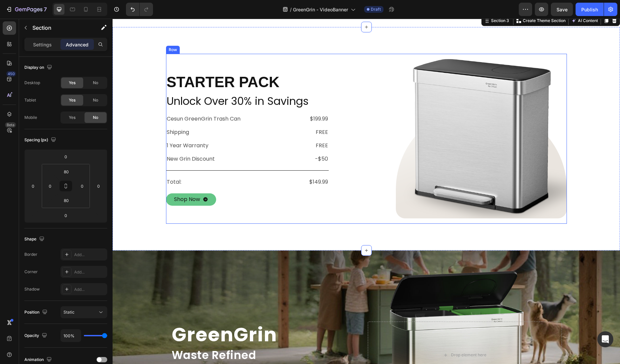 The image size is (620, 364). What do you see at coordinates (177, 140) in the screenshot?
I see `p: -$50` at bounding box center [177, 140].